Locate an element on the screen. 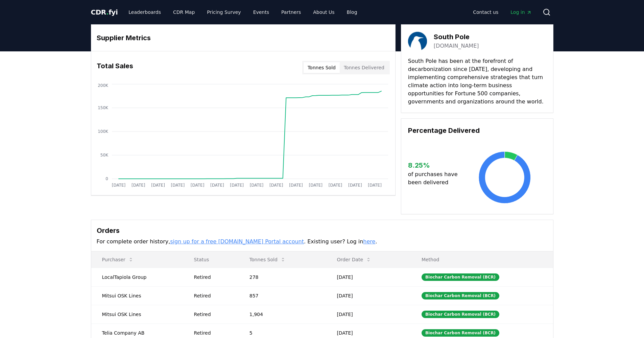 The width and height of the screenshot is (644, 338). button: Tonnes Delivered is located at coordinates (364, 68).